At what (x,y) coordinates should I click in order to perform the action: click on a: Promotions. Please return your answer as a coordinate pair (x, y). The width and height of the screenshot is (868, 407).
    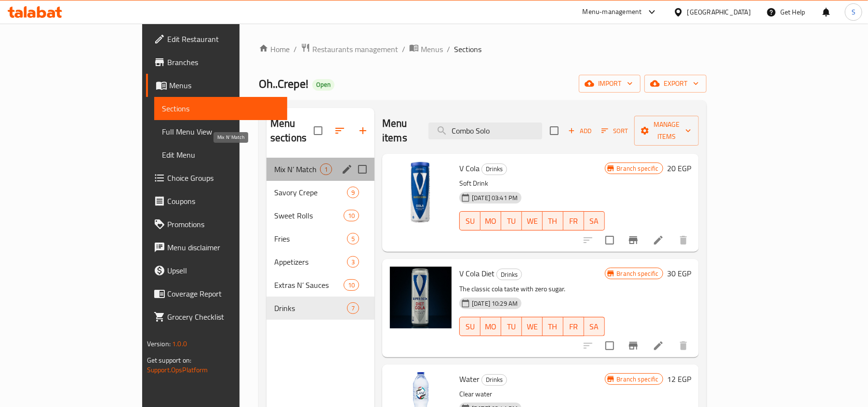
    Looking at the image, I should click on (216, 224).